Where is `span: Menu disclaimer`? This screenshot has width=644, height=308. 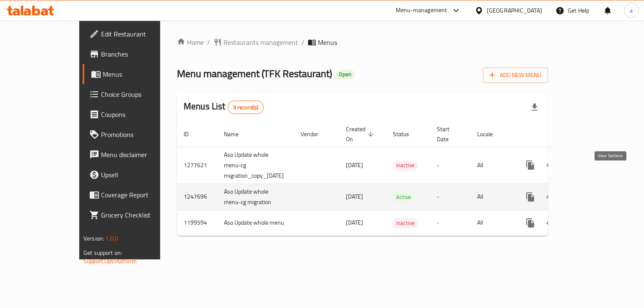 span: Menu disclaimer is located at coordinates (141, 155).